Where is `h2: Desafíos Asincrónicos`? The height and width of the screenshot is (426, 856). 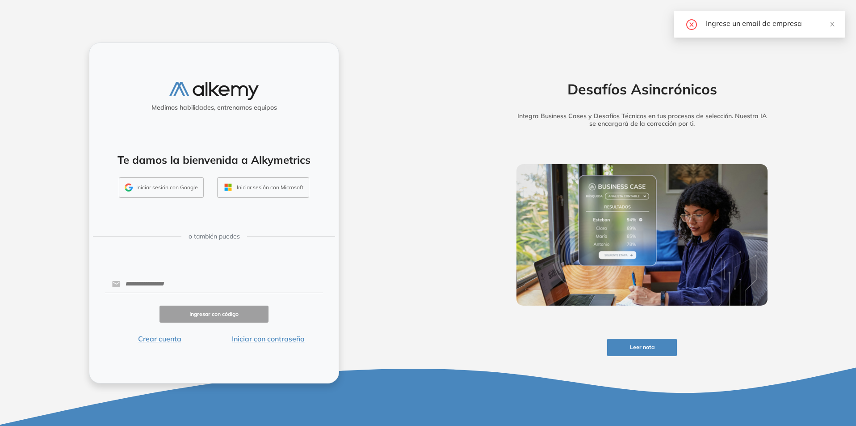
h2: Desafíos Asincrónicos is located at coordinates (642, 89).